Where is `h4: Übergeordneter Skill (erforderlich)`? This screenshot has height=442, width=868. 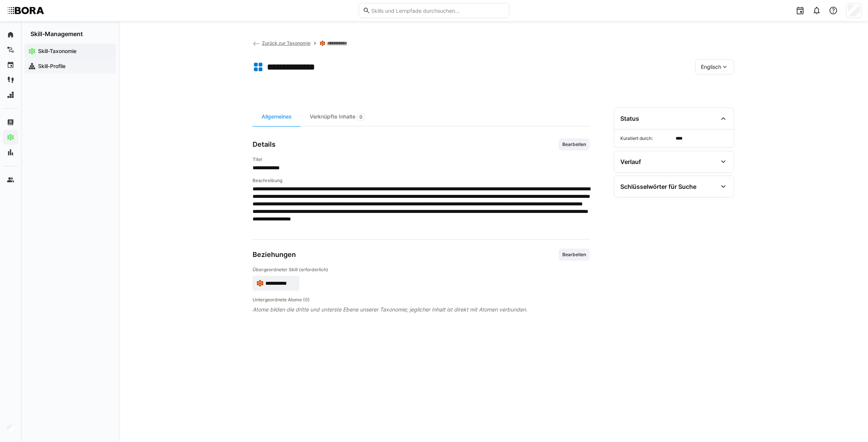
h4: Übergeordneter Skill (erforderlich) is located at coordinates (421, 269).